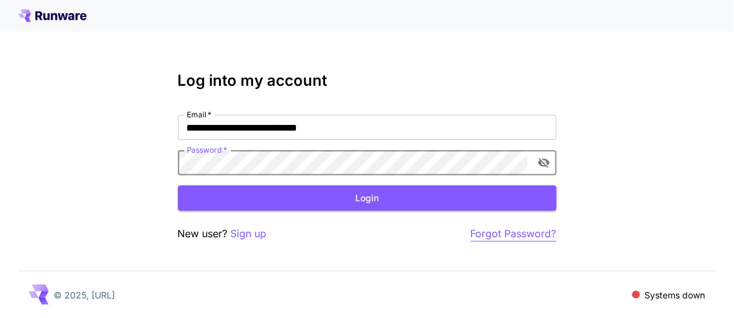 This screenshot has width=734, height=318. I want to click on button: Login, so click(367, 198).